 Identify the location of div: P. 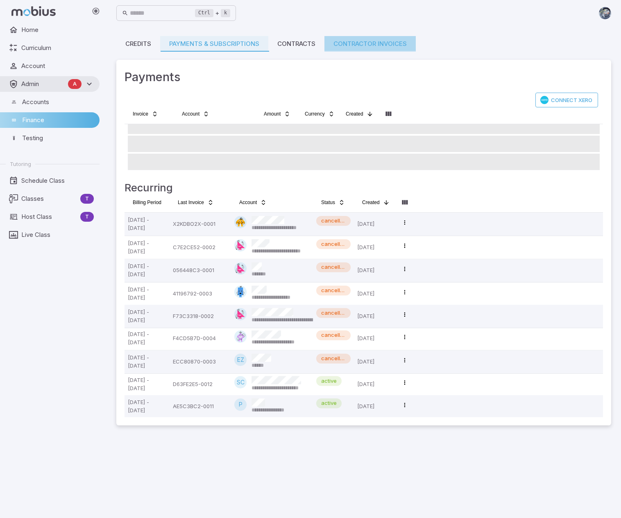
(241, 404).